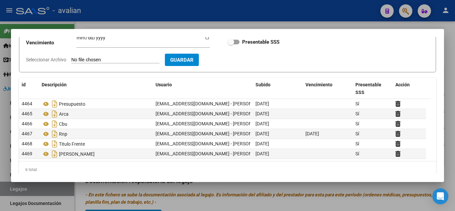 Image resolution: width=455 pixels, height=211 pixels. What do you see at coordinates (27, 144) in the screenshot?
I see `span: 4468` at bounding box center [27, 144].